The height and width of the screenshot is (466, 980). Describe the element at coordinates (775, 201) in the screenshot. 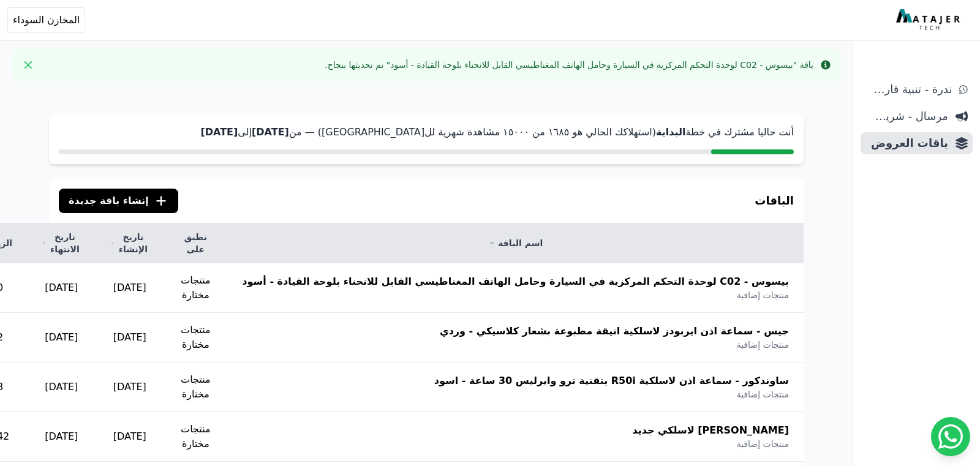

I see `h3: الباقات` at that location.